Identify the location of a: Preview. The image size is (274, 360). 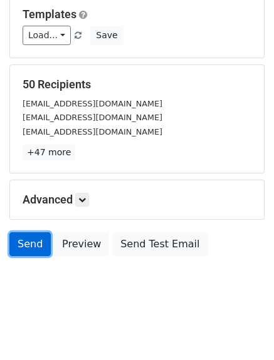
(81, 244).